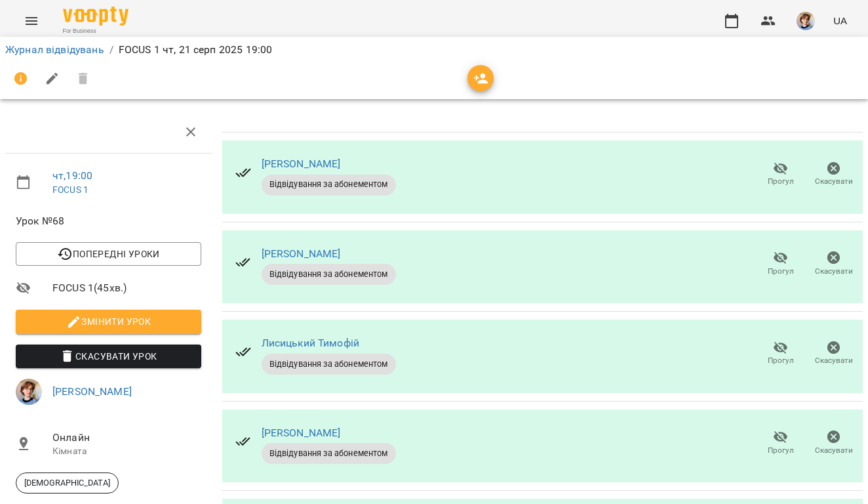 The width and height of the screenshot is (868, 504). Describe the element at coordinates (127, 438) in the screenshot. I see `span: Онлайн` at that location.